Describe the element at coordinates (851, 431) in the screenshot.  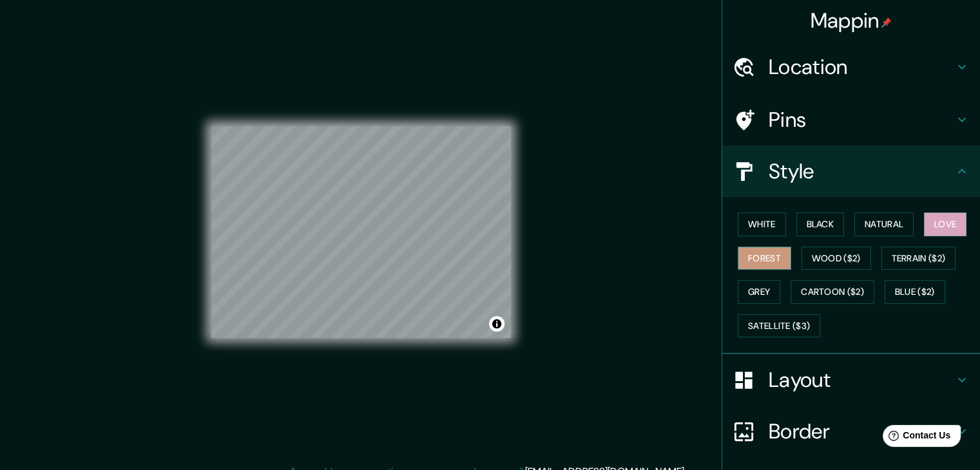
I see `div: Border` at that location.